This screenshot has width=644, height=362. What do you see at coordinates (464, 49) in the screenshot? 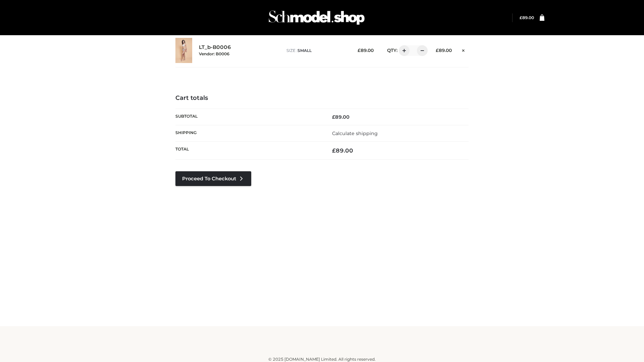
I see `a: Remove this item` at bounding box center [464, 49].